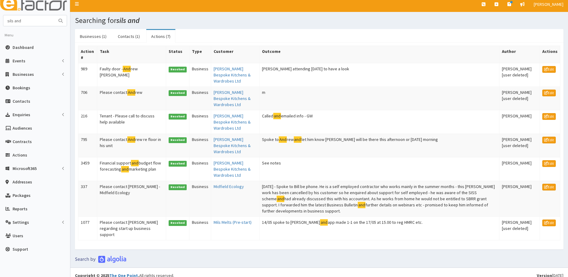 Image resolution: width=568 pixels, height=277 pixels. What do you see at coordinates (132, 99) in the screenshot?
I see `td: Please contact rew` at bounding box center [132, 99].